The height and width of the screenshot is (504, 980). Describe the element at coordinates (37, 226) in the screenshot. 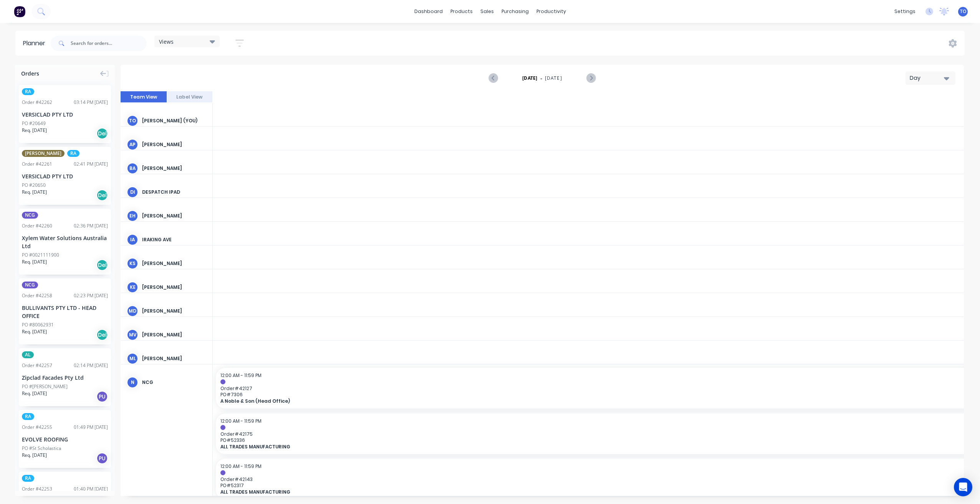

I see `div: Order # 42260` at that location.